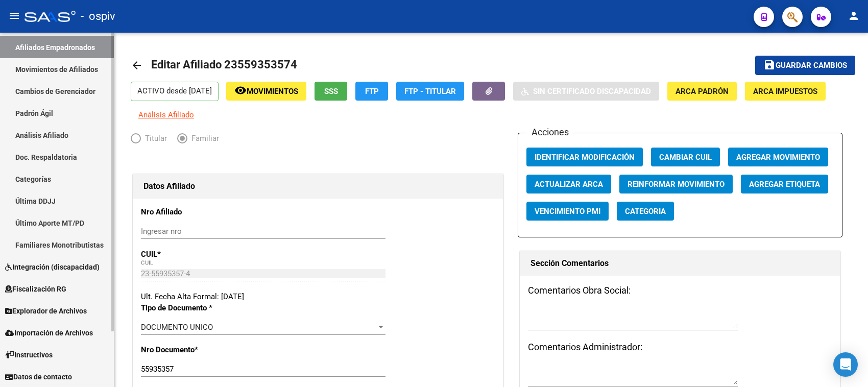 The width and height of the screenshot is (868, 387). Describe the element at coordinates (98, 16) in the screenshot. I see `span: - ospiv` at that location.